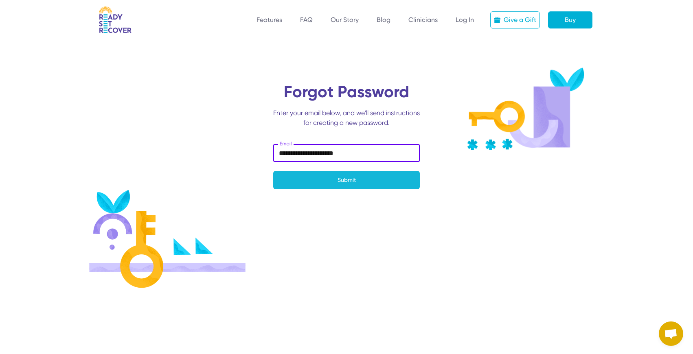 Image resolution: width=693 pixels, height=354 pixels. What do you see at coordinates (306, 20) in the screenshot?
I see `a: FAQ` at bounding box center [306, 20].